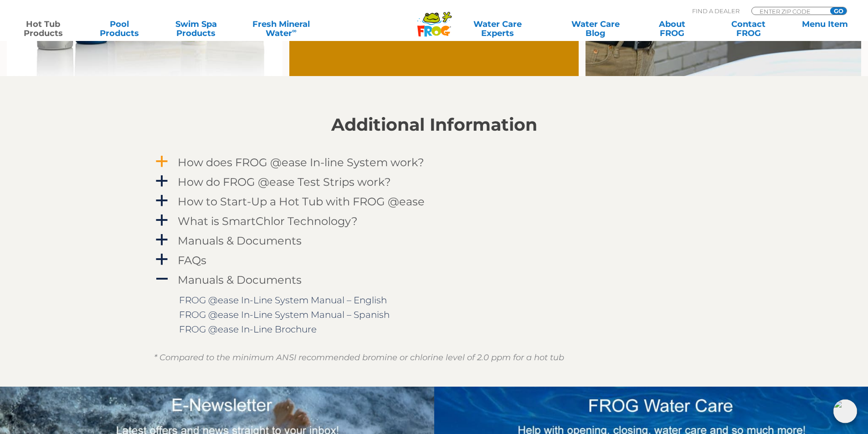  Describe the element at coordinates (162, 279) in the screenshot. I see `span: A` at that location.